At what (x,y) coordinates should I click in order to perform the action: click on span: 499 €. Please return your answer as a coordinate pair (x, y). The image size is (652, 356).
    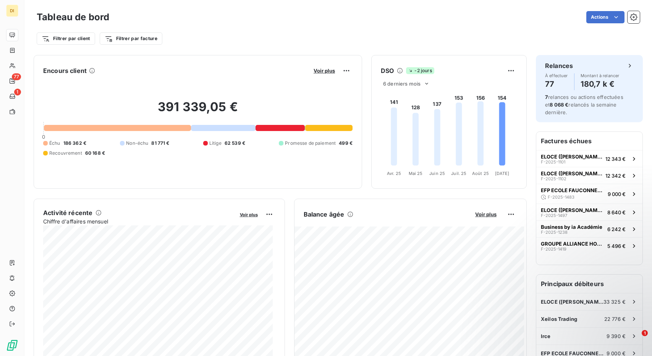
    Looking at the image, I should click on (345, 143).